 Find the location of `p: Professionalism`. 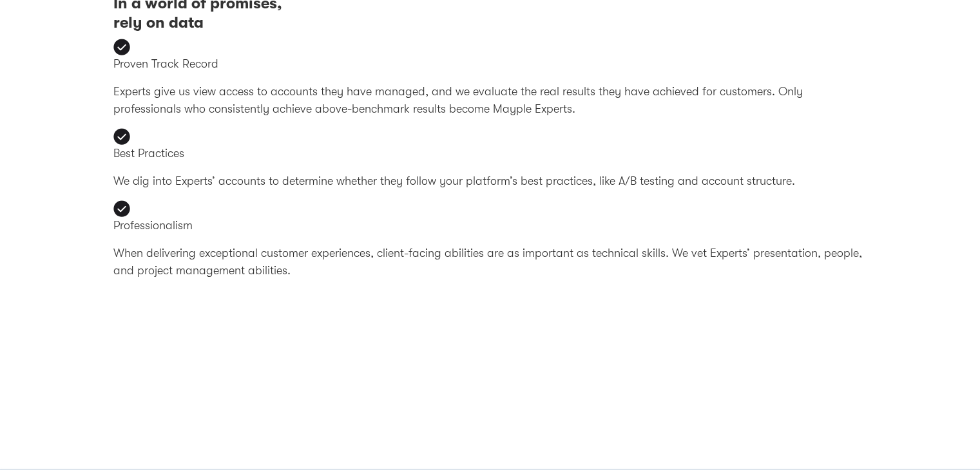

p: Professionalism is located at coordinates (490, 225).